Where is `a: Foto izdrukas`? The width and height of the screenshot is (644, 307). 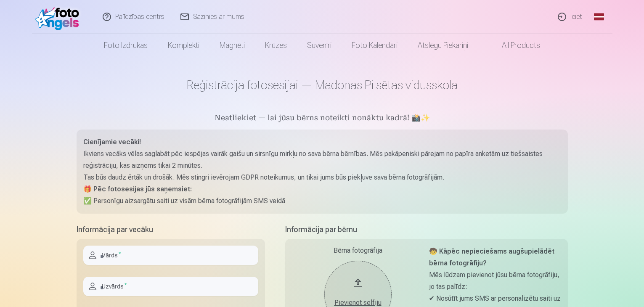 a: Foto izdrukas is located at coordinates (125, 45).